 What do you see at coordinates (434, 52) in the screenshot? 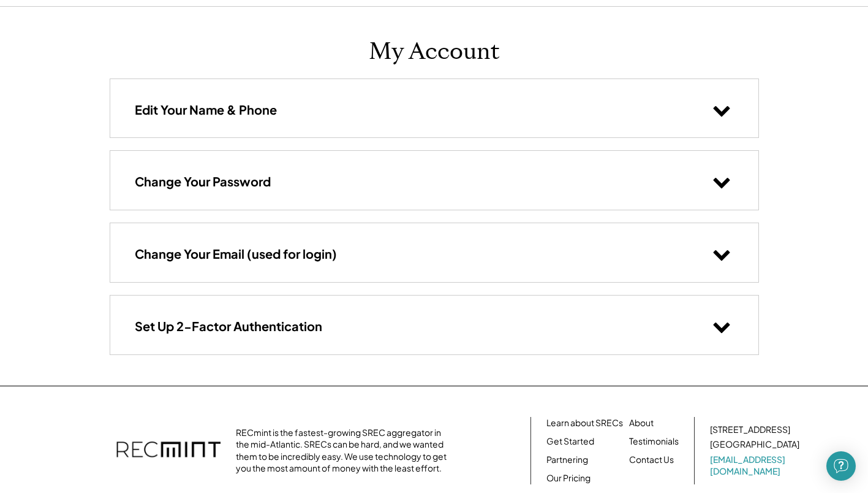
I see `h1: My Account` at bounding box center [434, 52].